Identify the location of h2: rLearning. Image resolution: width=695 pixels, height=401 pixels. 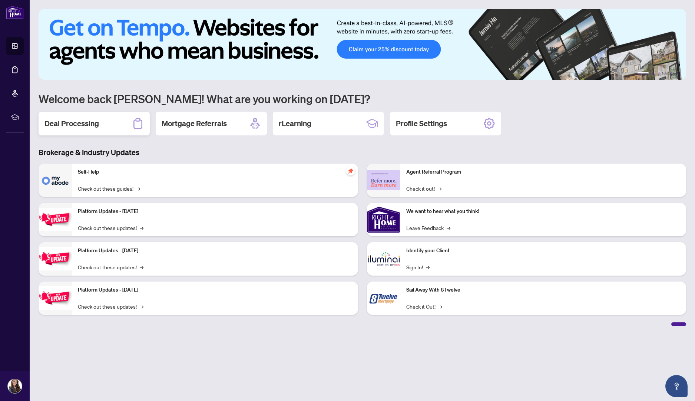
(295, 124).